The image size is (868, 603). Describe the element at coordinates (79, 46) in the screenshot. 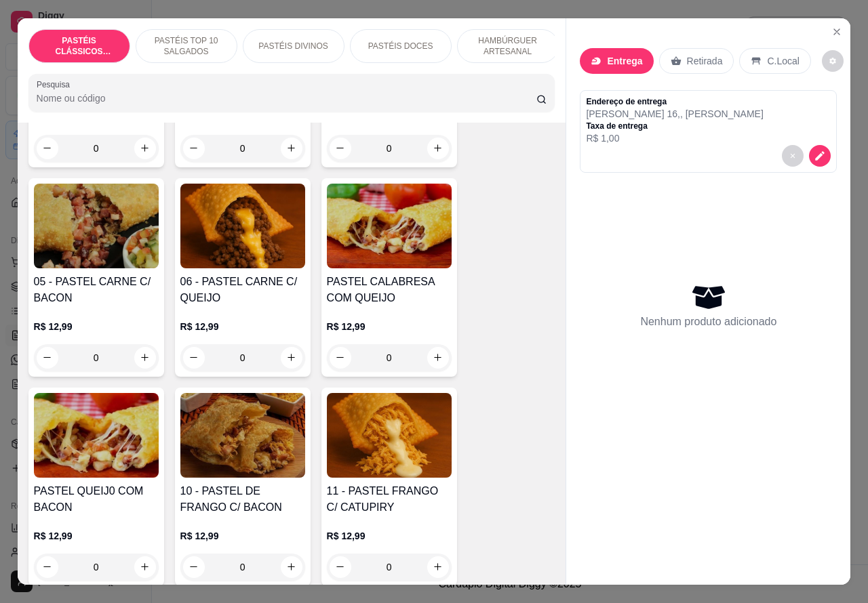

I see `p: PASTÉIS CLÁSSICOS SALGADOS` at that location.